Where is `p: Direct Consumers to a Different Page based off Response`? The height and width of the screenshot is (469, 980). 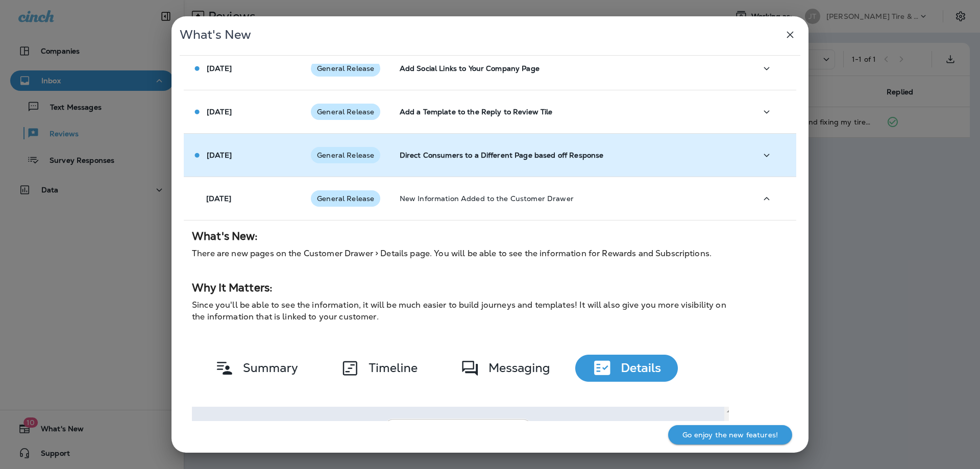 p: Direct Consumers to a Different Page based off Response is located at coordinates (570, 155).